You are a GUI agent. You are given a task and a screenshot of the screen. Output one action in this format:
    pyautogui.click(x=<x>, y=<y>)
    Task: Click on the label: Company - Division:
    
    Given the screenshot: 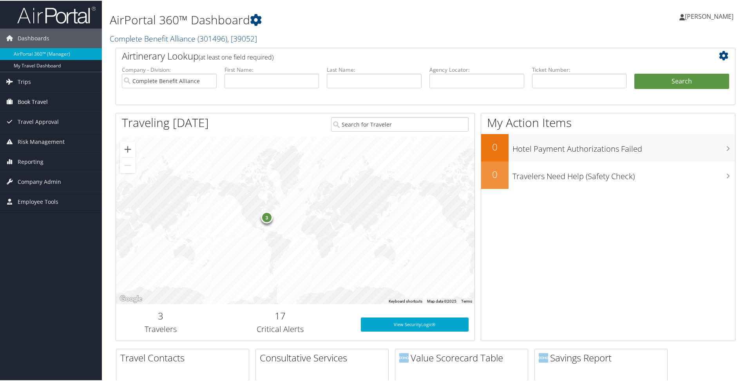 What is the action you would take?
    pyautogui.click(x=169, y=69)
    